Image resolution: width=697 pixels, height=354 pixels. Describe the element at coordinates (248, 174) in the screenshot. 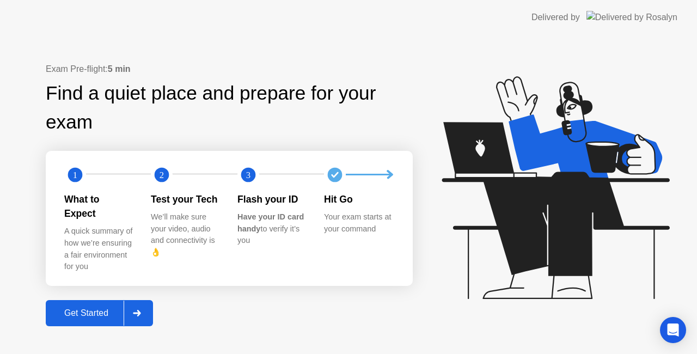

I see `text: 3` at that location.